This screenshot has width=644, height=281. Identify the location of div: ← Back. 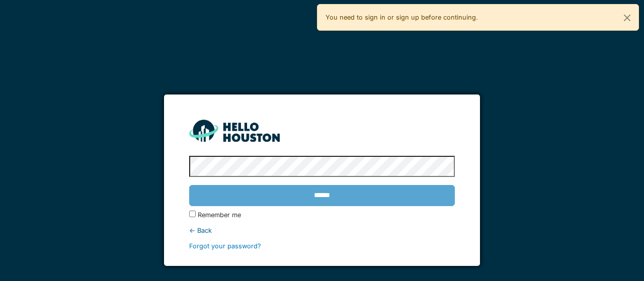
(321, 230).